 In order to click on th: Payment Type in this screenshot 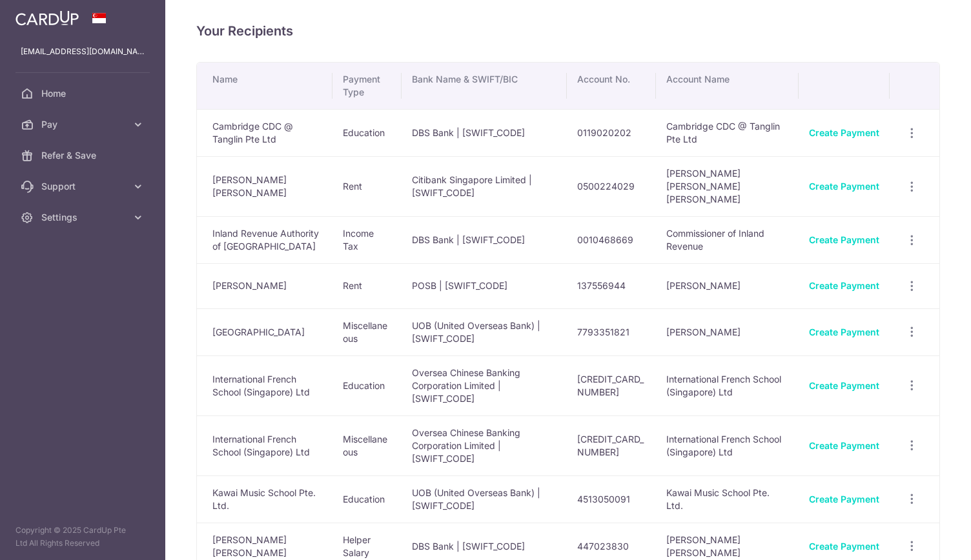, I will do `click(367, 86)`.